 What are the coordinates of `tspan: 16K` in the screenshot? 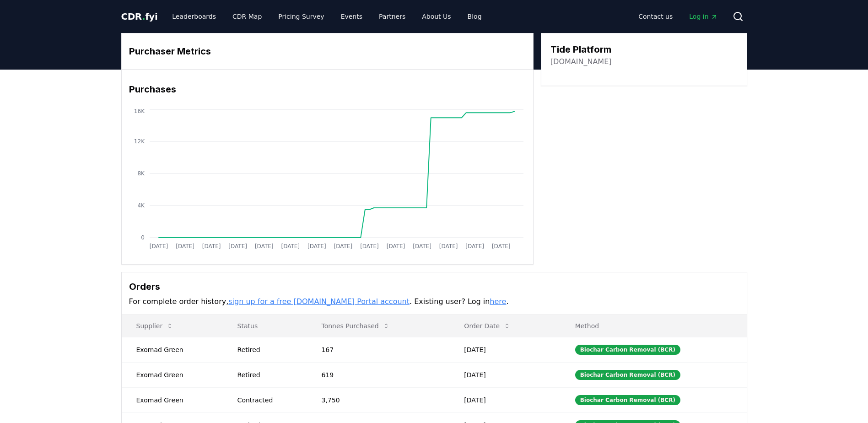 It's located at (139, 111).